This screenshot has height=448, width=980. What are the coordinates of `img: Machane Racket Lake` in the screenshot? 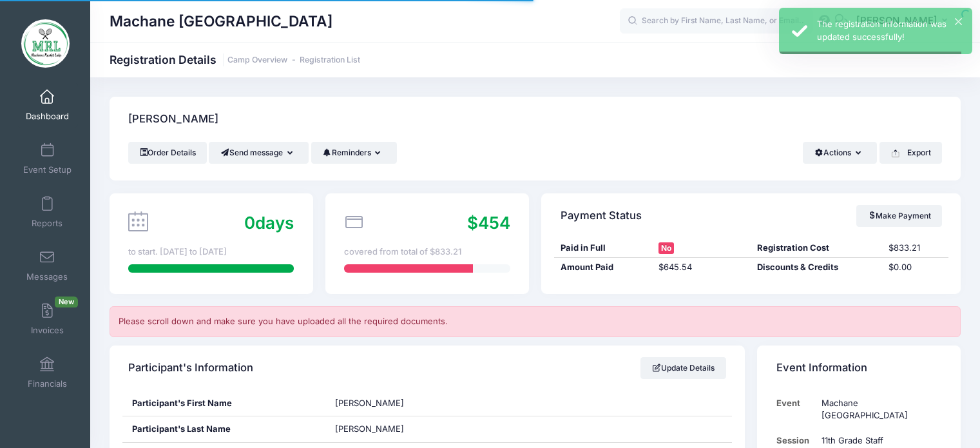 It's located at (45, 43).